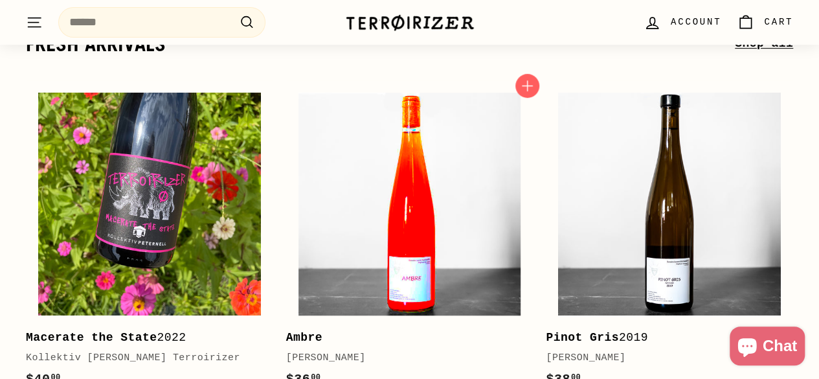  What do you see at coordinates (683, 22) in the screenshot?
I see `a: Account` at bounding box center [683, 22].